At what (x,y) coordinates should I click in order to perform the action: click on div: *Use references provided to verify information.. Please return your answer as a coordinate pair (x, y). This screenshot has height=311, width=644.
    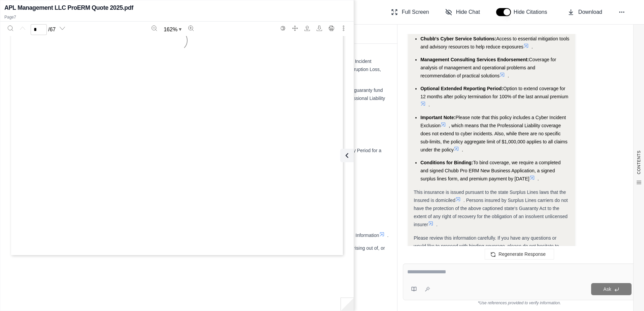
    Looking at the image, I should click on (519, 303).